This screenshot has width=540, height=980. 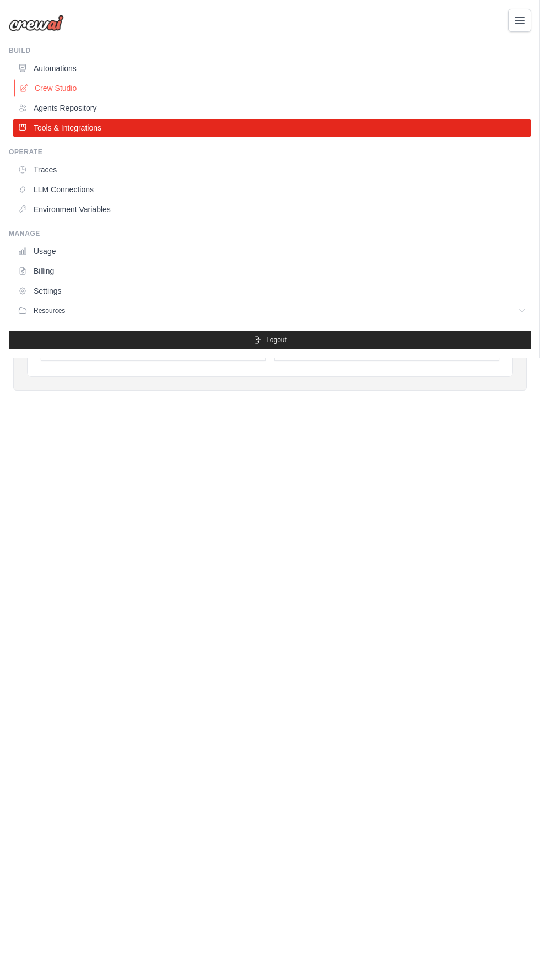 What do you see at coordinates (271, 251) in the screenshot?
I see `a: Usage` at bounding box center [271, 251].